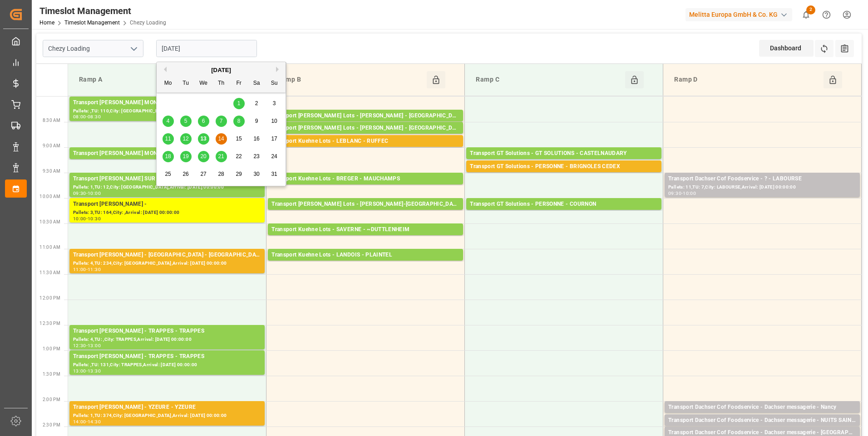 This screenshot has width=868, height=436. What do you see at coordinates (186, 121) in the screenshot?
I see `span: 5` at bounding box center [186, 121].